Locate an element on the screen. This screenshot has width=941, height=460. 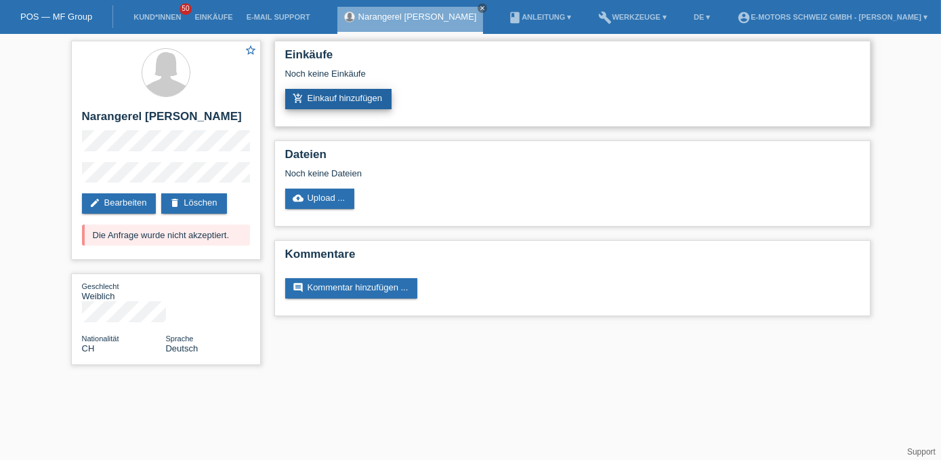
a: DE ▾ is located at coordinates (702, 17).